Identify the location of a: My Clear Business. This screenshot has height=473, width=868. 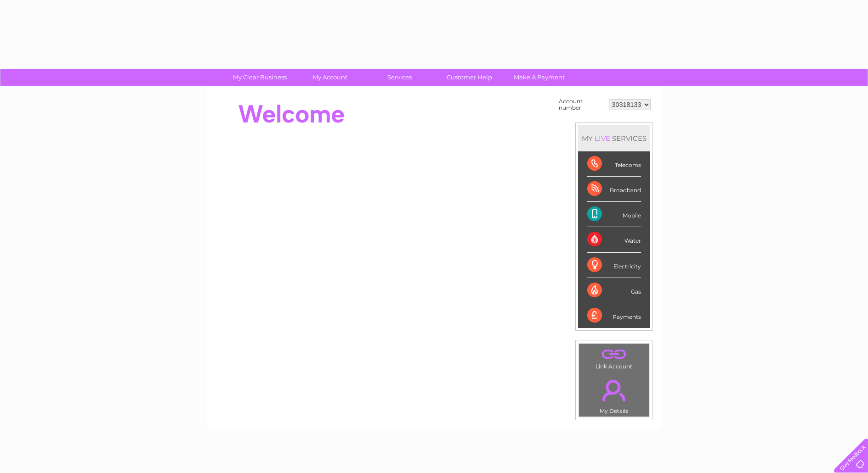
(259, 77).